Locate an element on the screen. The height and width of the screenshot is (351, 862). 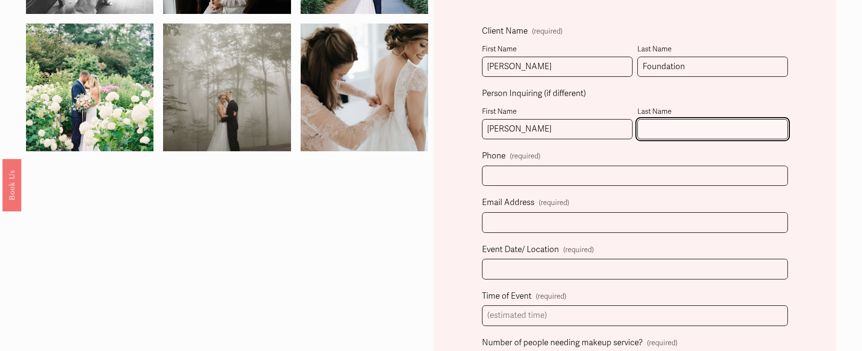
img: ASW-178.jpg is located at coordinates (364, 88).